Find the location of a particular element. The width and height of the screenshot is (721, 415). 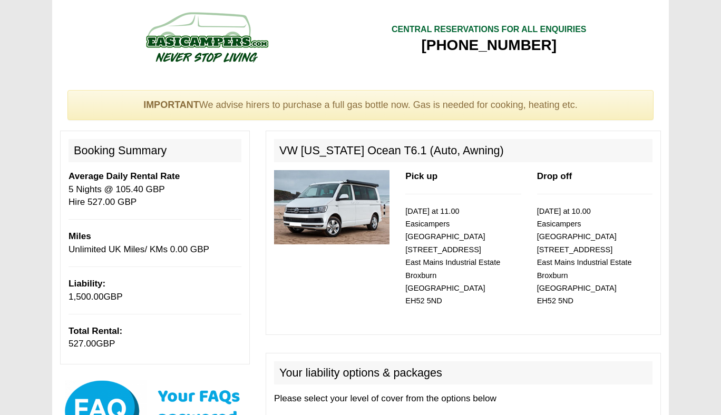

b: Liability: is located at coordinates (87, 283).